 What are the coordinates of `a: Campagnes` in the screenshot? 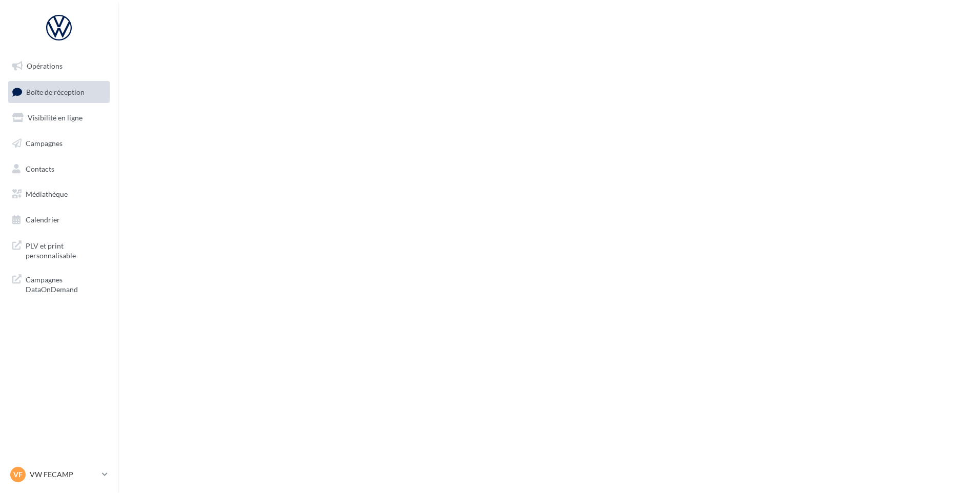 It's located at (59, 144).